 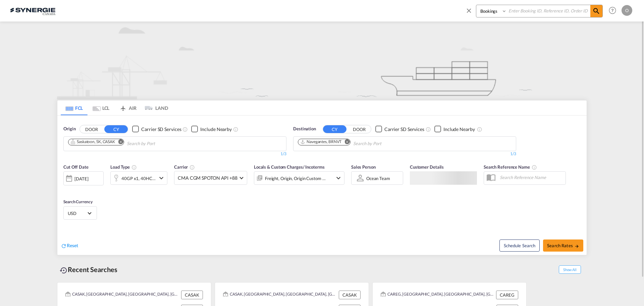 I want to click on button: Note: By default Schedule search will only considerorigin ports, destination ports and cut off da..., so click(x=520, y=246).